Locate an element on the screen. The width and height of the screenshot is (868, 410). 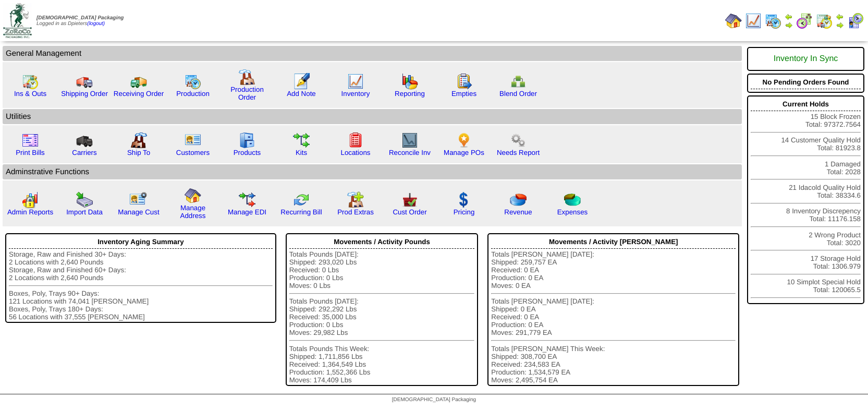
img: factory2.gif is located at coordinates (138, 140).